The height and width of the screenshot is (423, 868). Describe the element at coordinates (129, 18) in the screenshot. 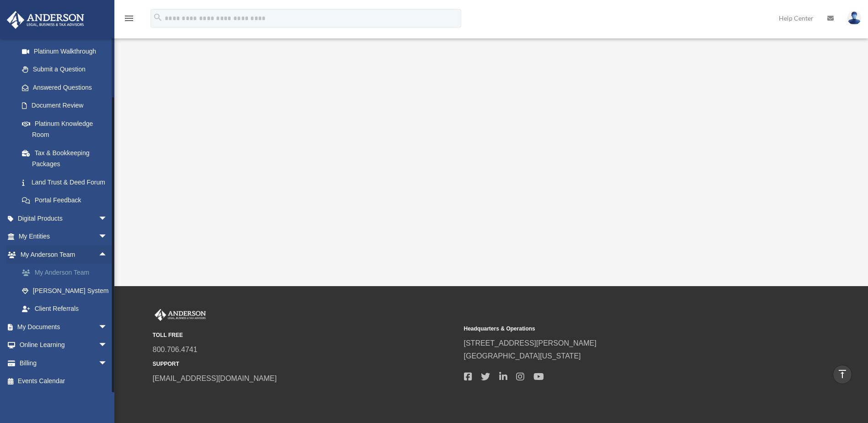

I see `i: menu` at that location.